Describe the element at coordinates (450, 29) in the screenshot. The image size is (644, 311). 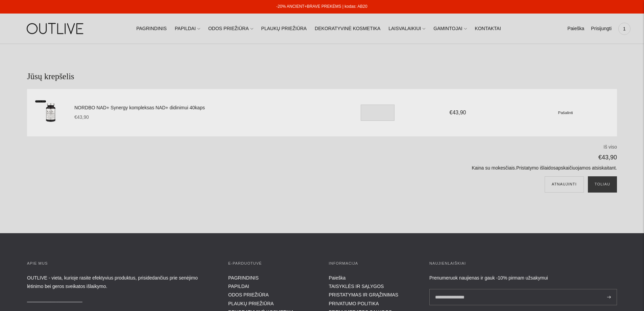
I see `a: GAMINTOJAI` at that location.